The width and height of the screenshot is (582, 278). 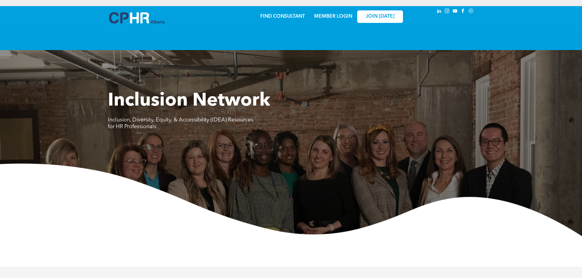 I want to click on a: linkedin, so click(x=439, y=12).